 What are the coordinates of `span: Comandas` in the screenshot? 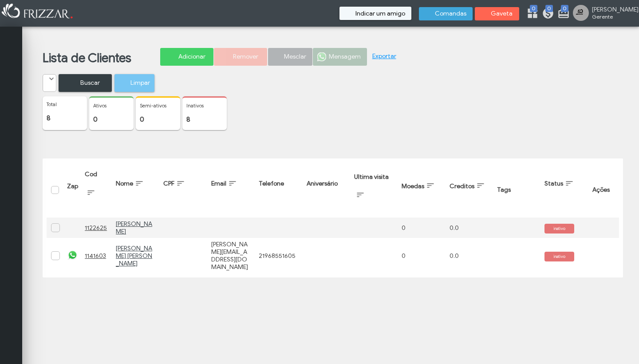 It's located at (450, 14).